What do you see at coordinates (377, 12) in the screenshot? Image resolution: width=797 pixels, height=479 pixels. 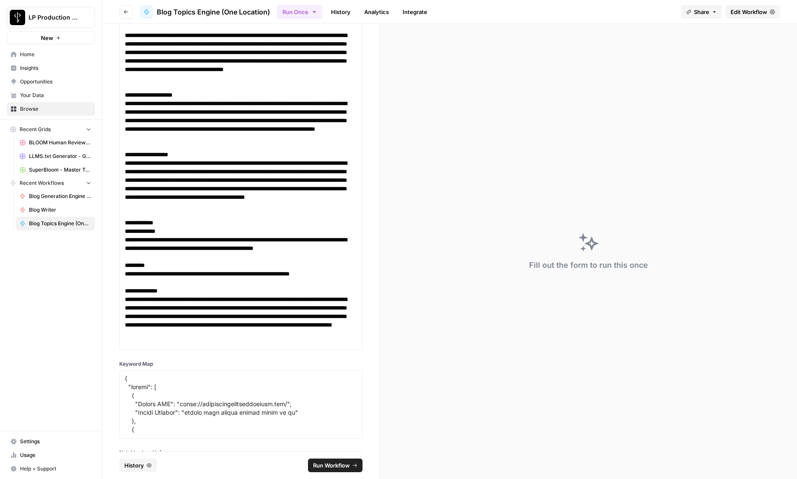 I see `a: Analytics` at bounding box center [377, 12].